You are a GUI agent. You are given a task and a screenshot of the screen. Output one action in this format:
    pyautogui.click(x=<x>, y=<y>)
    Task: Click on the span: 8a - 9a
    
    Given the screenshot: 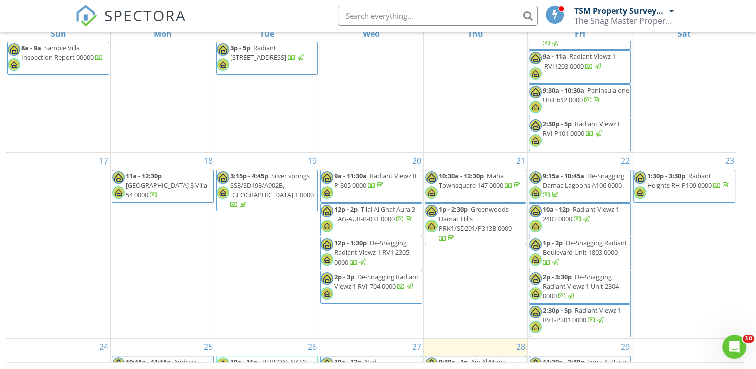 What is the action you would take?
    pyautogui.click(x=31, y=48)
    